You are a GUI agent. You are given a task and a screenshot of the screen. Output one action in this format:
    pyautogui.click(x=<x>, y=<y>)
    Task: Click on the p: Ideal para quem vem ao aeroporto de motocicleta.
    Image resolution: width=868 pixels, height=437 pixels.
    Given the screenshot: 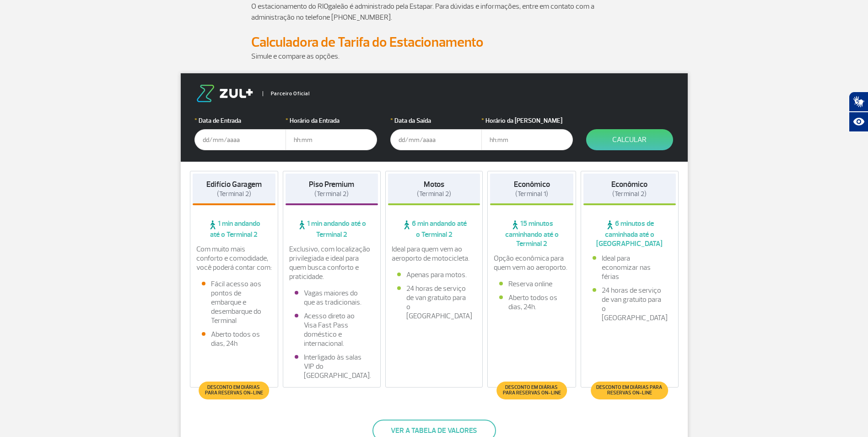 What is the action you would take?
    pyautogui.click(x=434, y=254)
    